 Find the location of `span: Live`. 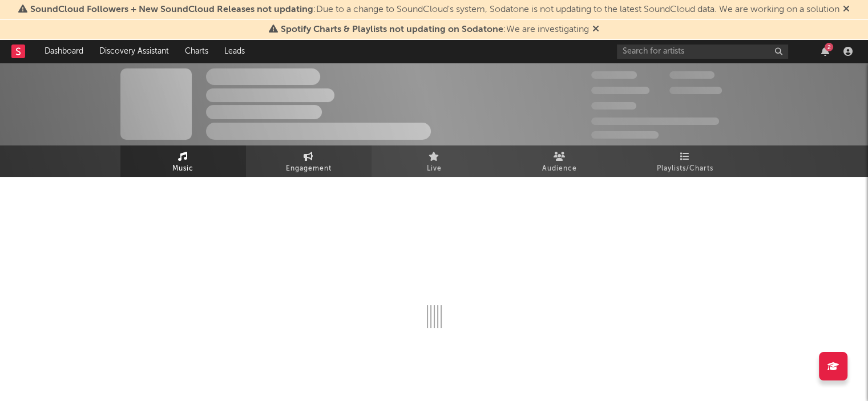

span: Live is located at coordinates (434, 169).